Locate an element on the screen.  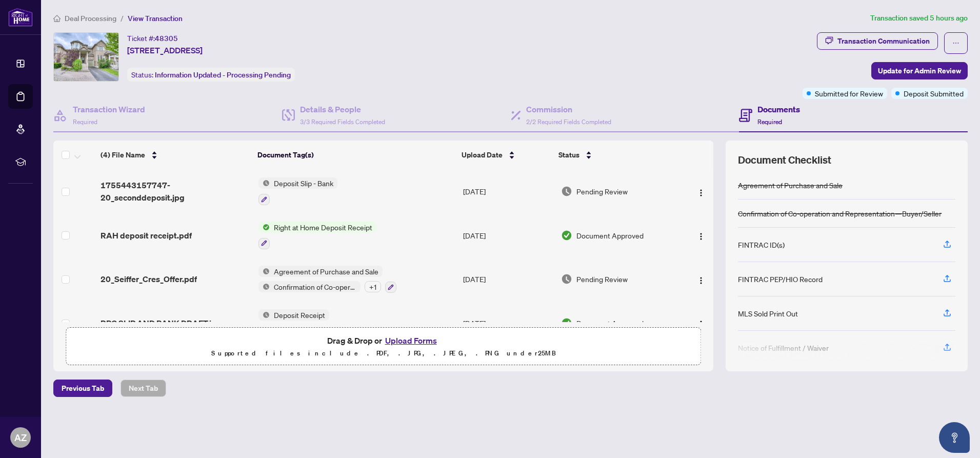
span: 48305 is located at coordinates (166, 38).